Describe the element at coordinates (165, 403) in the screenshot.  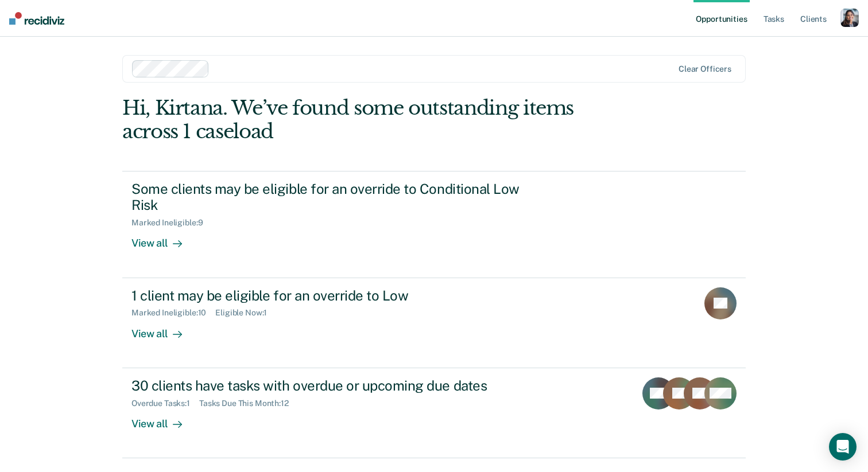
I see `div: Overdue Tasks : 1` at that location.